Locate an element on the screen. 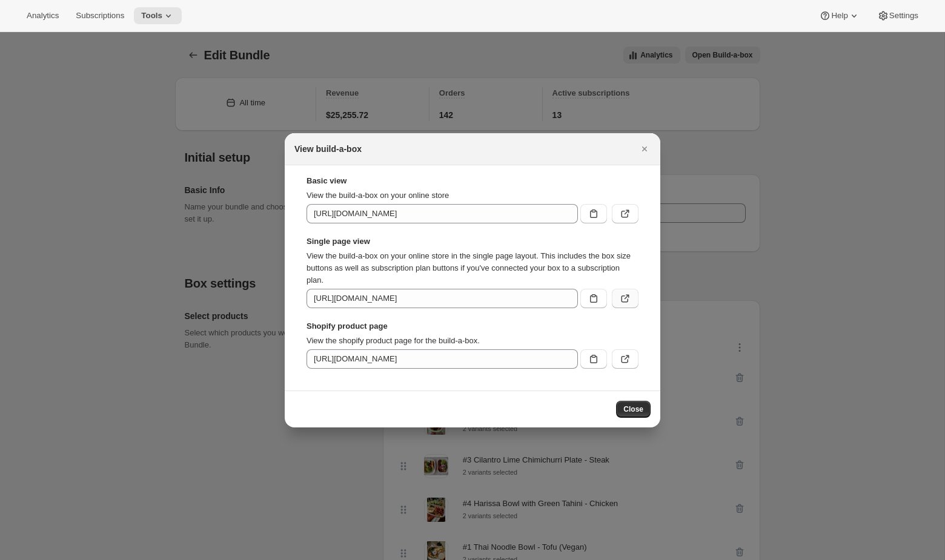 Image resolution: width=945 pixels, height=560 pixels. p: View the build-a-box on your online store in the single page layout. This includes the box size b... is located at coordinates (472, 268).